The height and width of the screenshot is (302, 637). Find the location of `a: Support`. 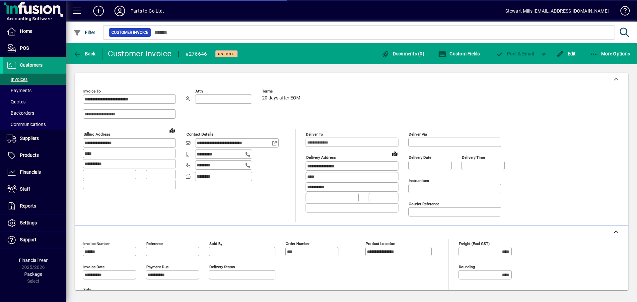

a: Support is located at coordinates (35, 240).